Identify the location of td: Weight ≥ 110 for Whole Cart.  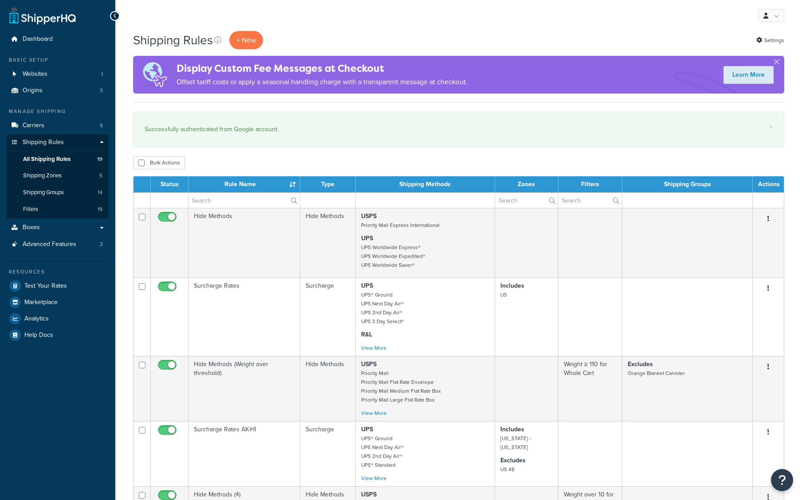
(590, 389).